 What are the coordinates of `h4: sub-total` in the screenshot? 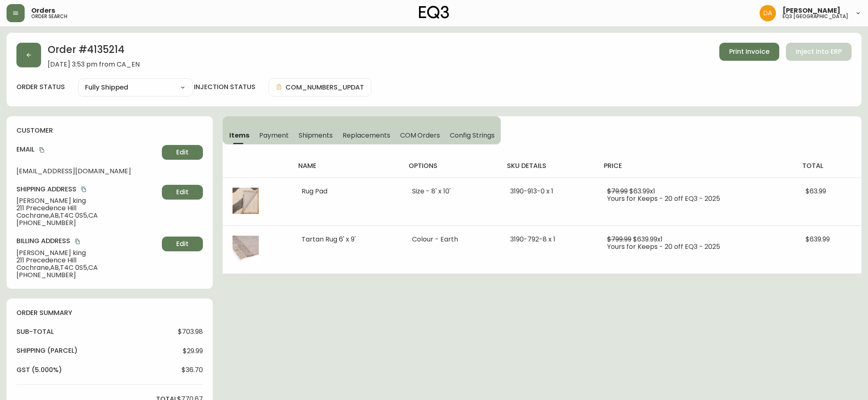 It's located at (35, 332).